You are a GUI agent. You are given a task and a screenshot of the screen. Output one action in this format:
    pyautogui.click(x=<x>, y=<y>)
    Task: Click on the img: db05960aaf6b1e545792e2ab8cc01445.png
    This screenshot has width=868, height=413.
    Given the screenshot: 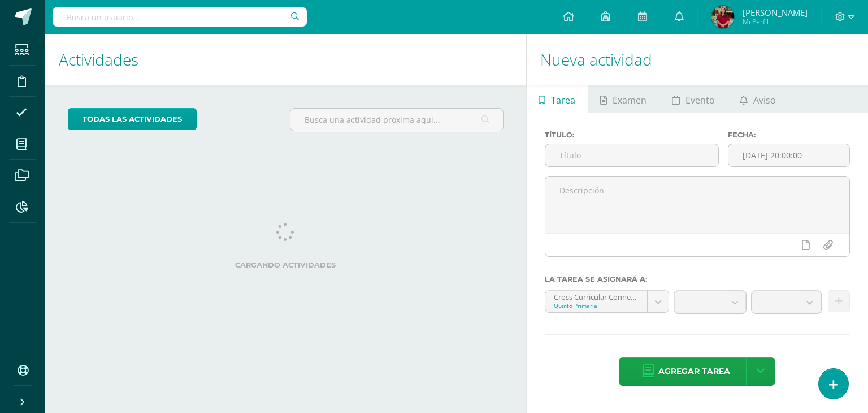 What is the action you would take?
    pyautogui.click(x=723, y=17)
    